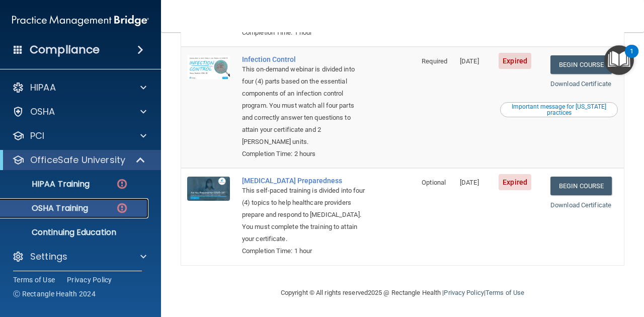 The height and width of the screenshot is (317, 644). Describe the element at coordinates (79, 160) in the screenshot. I see `a: OfficeSafe University` at that location.